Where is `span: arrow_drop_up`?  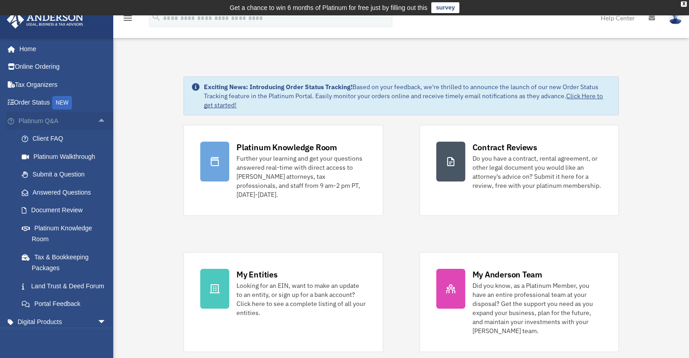 span: arrow_drop_up is located at coordinates (106, 121).